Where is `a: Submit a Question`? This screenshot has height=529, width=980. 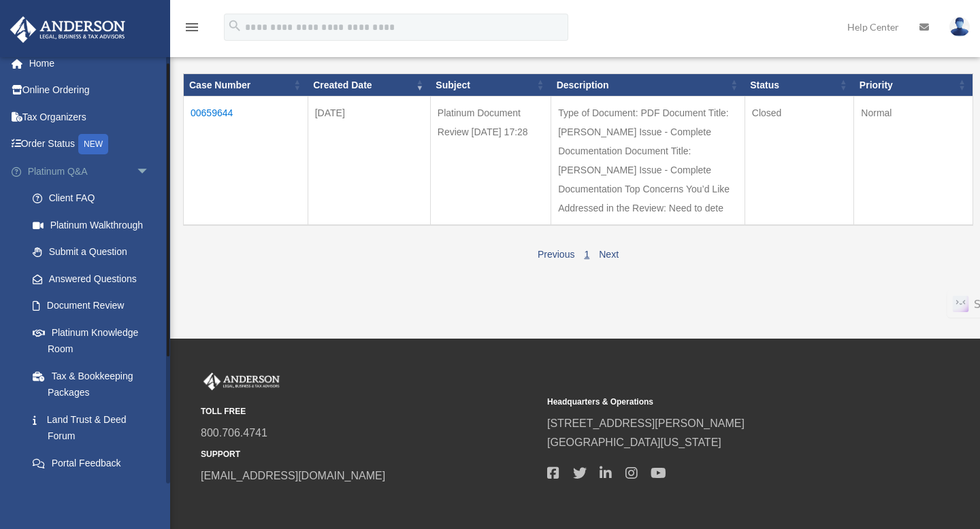
a: Submit a Question is located at coordinates (95, 252).